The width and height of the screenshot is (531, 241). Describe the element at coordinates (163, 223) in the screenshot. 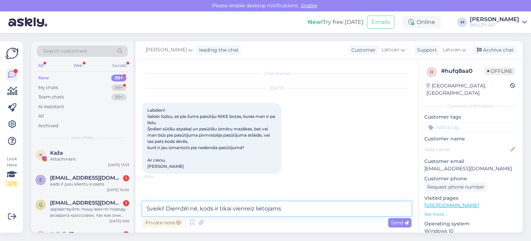

I see `div: Private note` at that location.